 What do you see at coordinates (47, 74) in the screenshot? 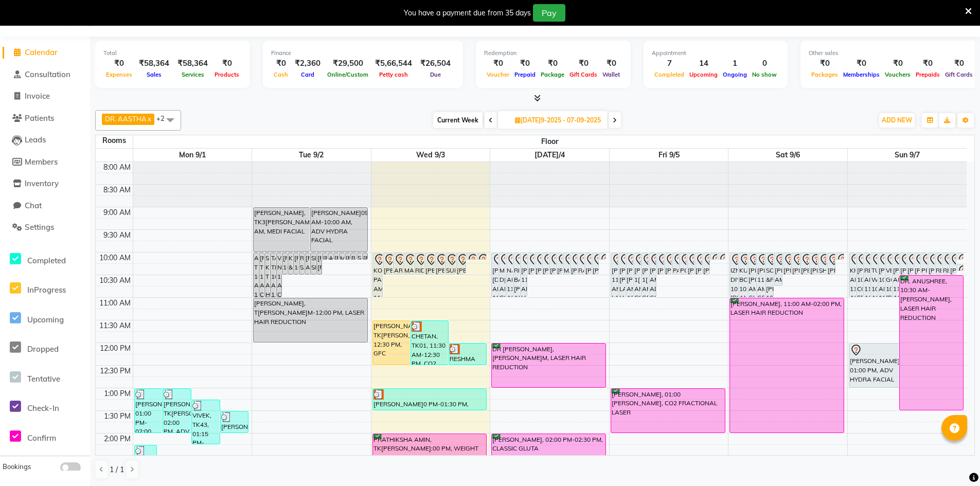
I see `span: Consultation` at bounding box center [47, 74].